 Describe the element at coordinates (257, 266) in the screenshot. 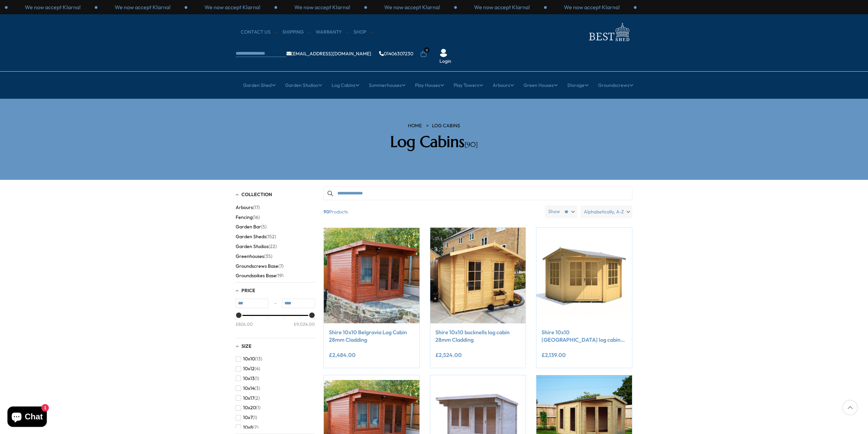

I see `span: Groundscrews Base` at that location.